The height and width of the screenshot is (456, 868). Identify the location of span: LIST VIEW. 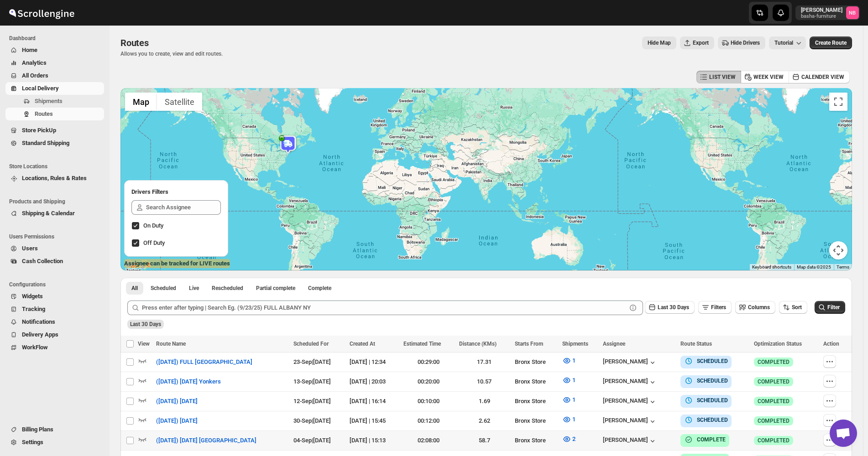
(722, 77).